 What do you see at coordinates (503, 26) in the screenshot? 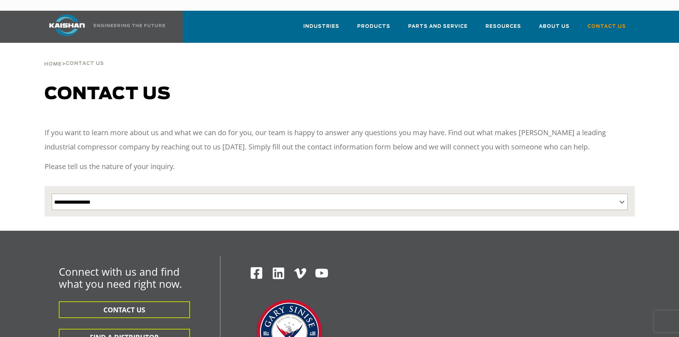
I see `span: Resources` at bounding box center [503, 26].